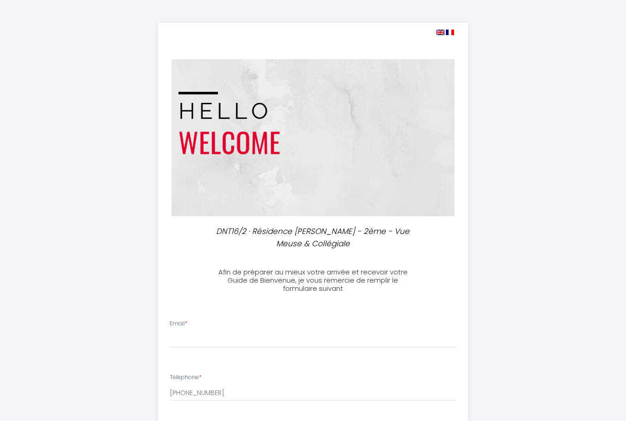 The image size is (626, 421). What do you see at coordinates (450, 32) in the screenshot?
I see `img: fr.png` at bounding box center [450, 32].